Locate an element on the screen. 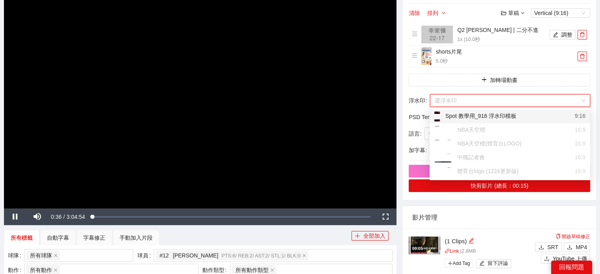 This screenshot has height=274, width=600. span: 語言 : is located at coordinates (415, 134).